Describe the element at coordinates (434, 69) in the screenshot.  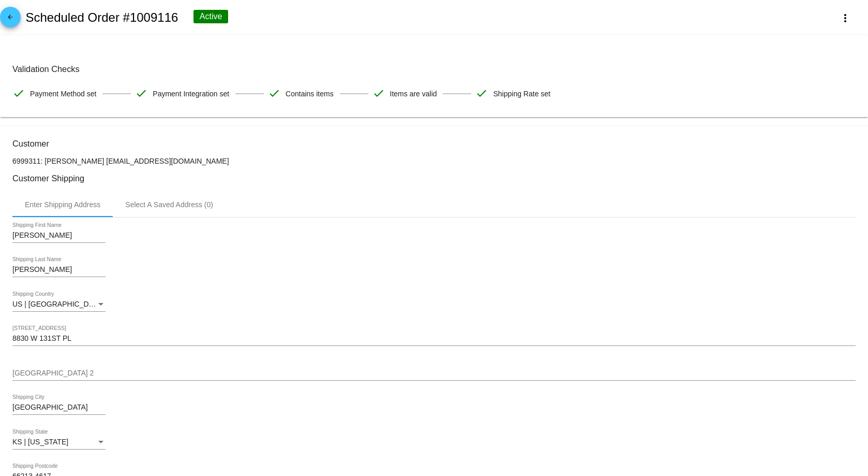
I see `h3: Validation Checks` at that location.